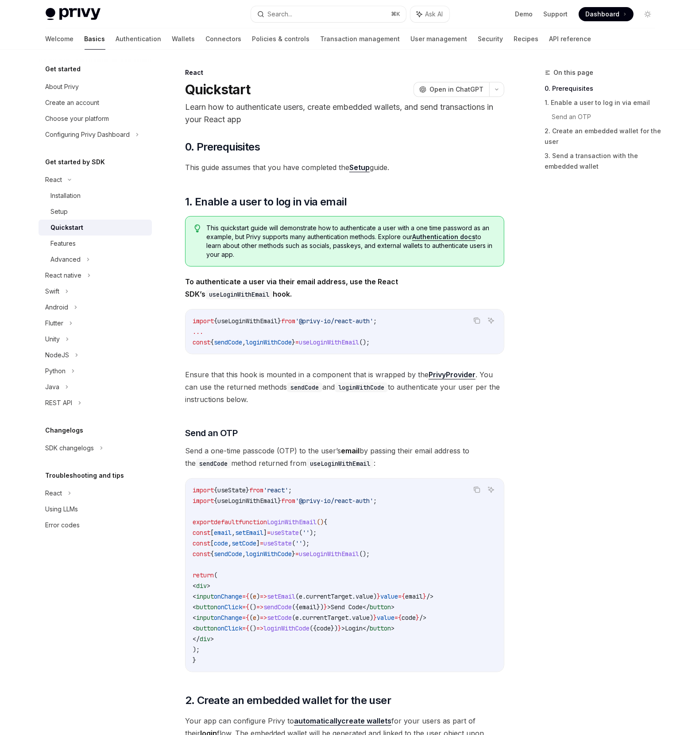 This screenshot has width=700, height=735. What do you see at coordinates (226, 522) in the screenshot?
I see `span: default` at bounding box center [226, 522].